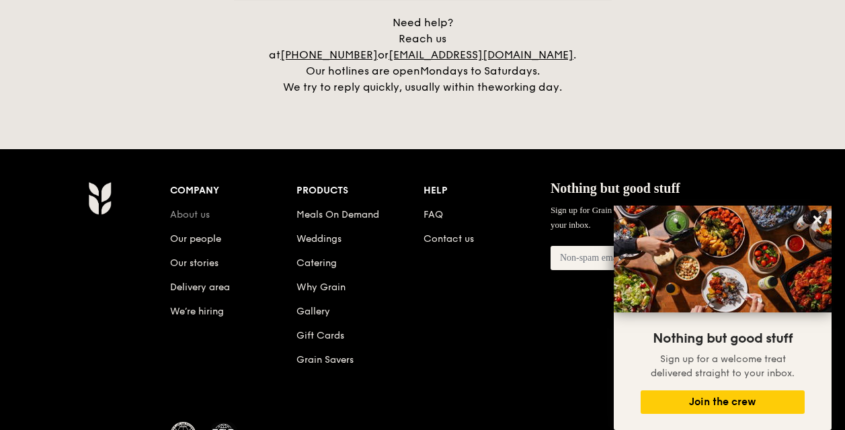 The width and height of the screenshot is (845, 430). Describe the element at coordinates (433, 214) in the screenshot. I see `a: FAQ` at that location.